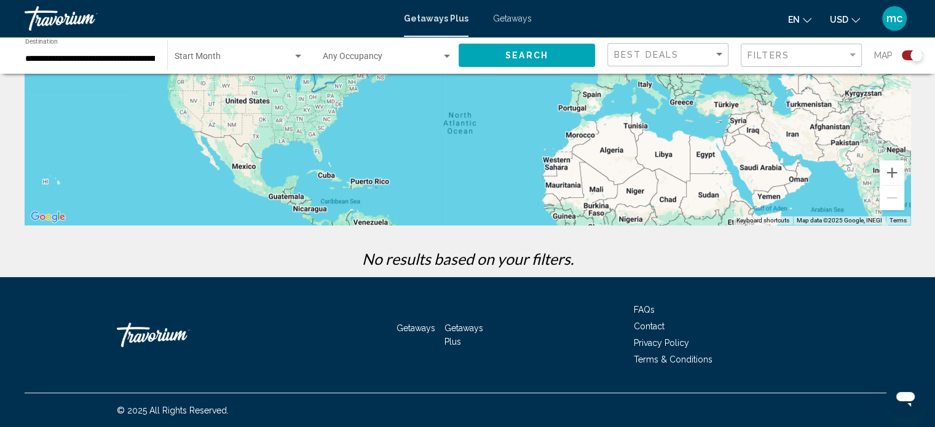 The height and width of the screenshot is (427, 935). Describe the element at coordinates (673, 360) in the screenshot. I see `a: Terms & Conditions` at that location.